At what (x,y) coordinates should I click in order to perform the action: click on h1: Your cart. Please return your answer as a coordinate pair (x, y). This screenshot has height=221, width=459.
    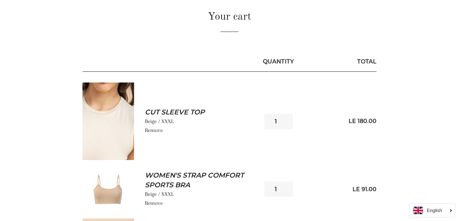
    Looking at the image, I should click on (230, 17).